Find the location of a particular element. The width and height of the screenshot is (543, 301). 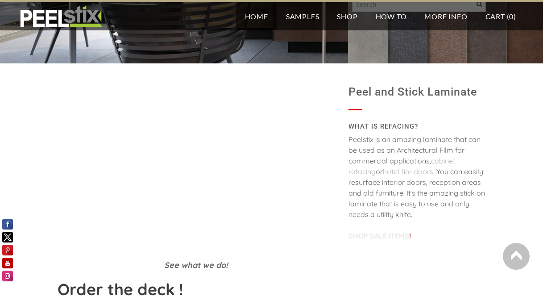

a: hotel fire doors is located at coordinates (408, 171).